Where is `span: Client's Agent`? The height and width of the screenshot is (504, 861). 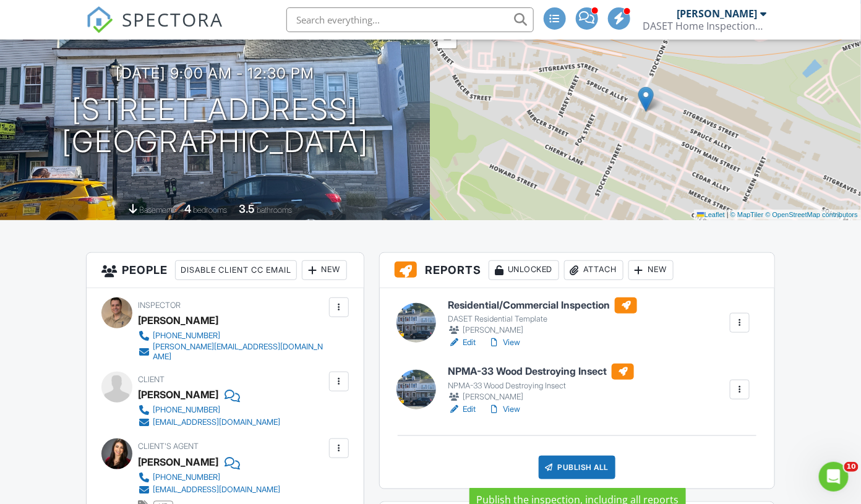 span: Client's Agent is located at coordinates (169, 446).